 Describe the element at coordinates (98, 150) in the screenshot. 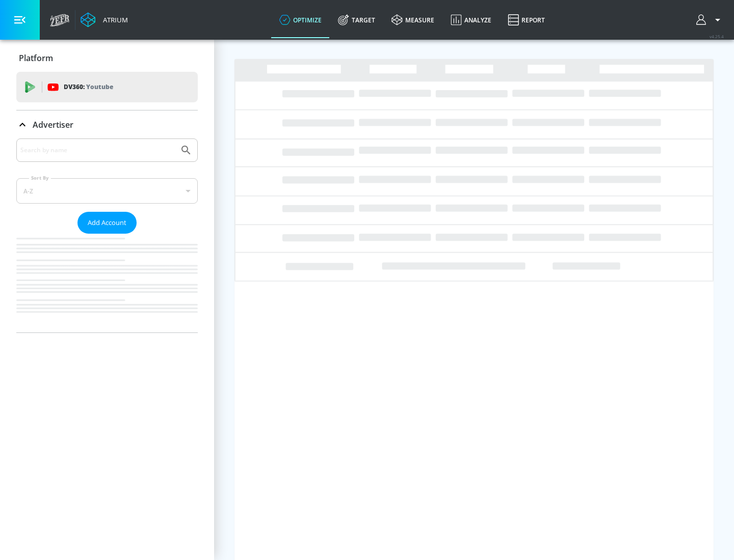

I see `input: Search by name` at that location.